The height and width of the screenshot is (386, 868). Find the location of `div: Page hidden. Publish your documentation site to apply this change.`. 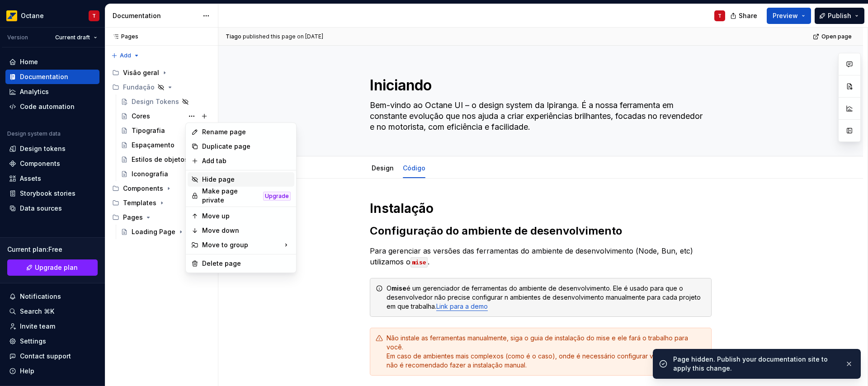

div: Page hidden. Publish your documentation site to apply this change. is located at coordinates (755, 363).